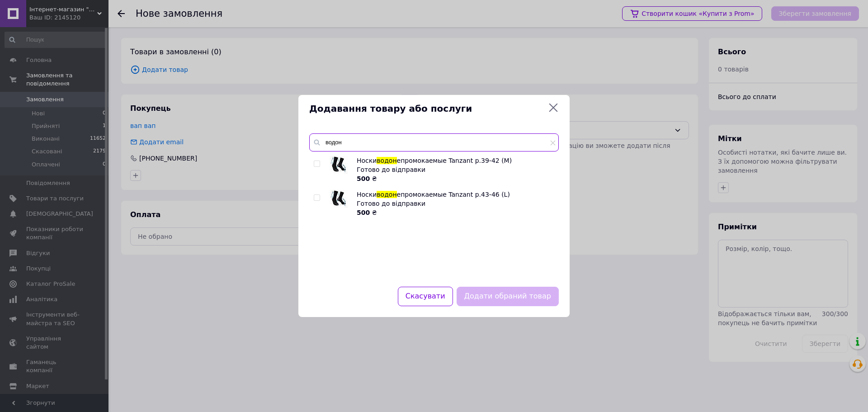 The width and height of the screenshot is (868, 412). What do you see at coordinates (426, 296) in the screenshot?
I see `button: Скасувати` at bounding box center [426, 296].